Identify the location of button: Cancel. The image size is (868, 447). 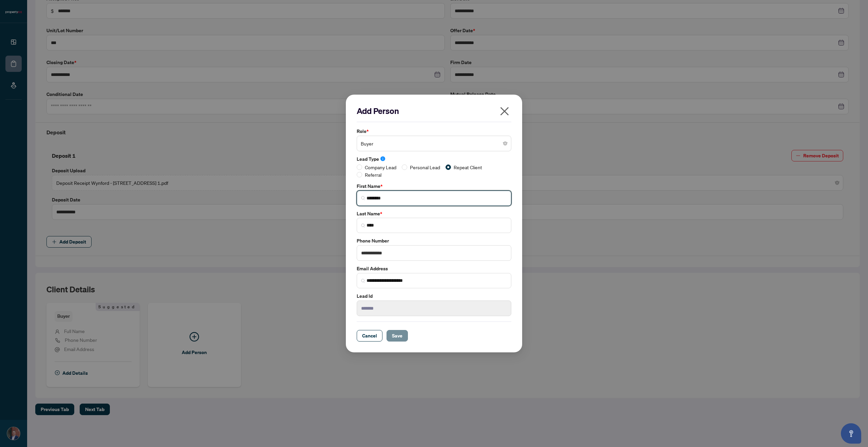
(370, 335).